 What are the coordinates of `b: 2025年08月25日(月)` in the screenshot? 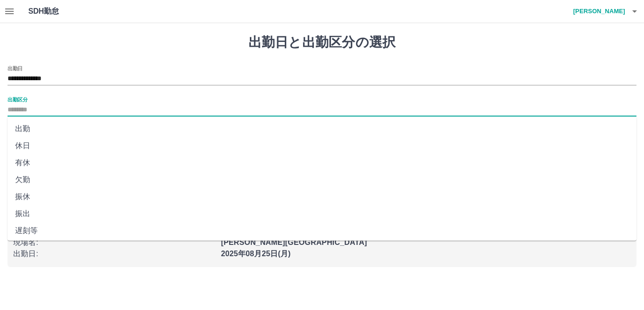 It's located at (256, 253).